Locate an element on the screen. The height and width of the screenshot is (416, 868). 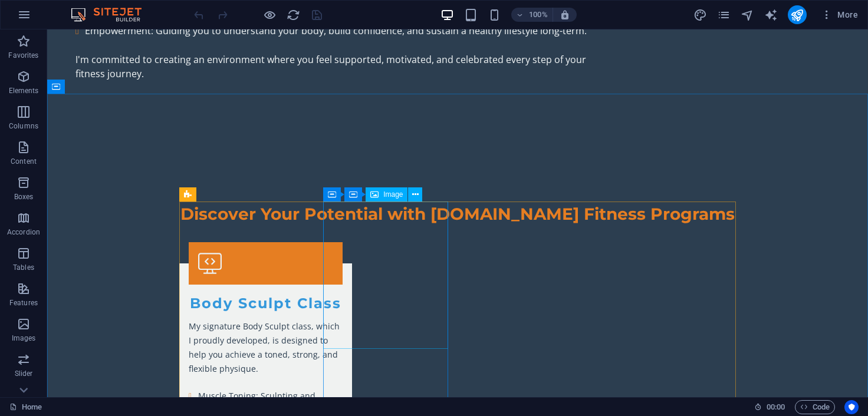
p: Slider is located at coordinates (23, 373).